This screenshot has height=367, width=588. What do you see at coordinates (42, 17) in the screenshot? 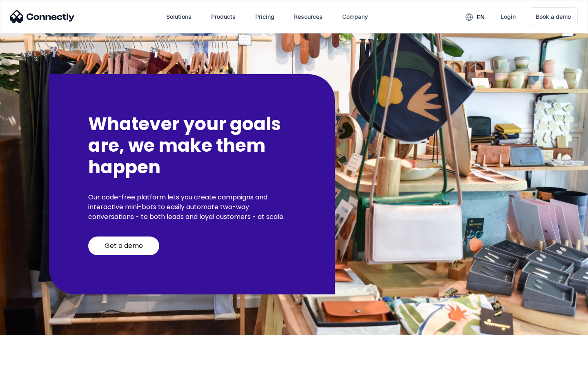
I see `img: Connectly Logo` at bounding box center [42, 17].